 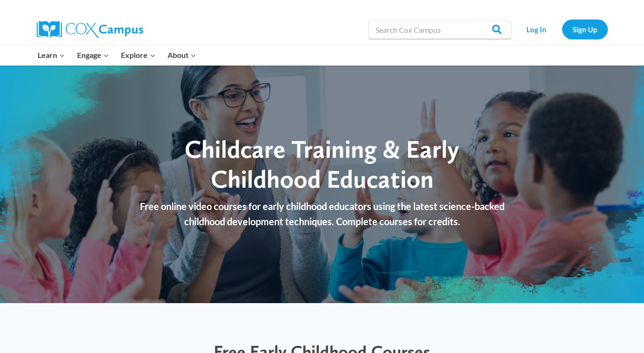 What do you see at coordinates (51, 55) in the screenshot?
I see `span: Learn` at bounding box center [51, 55].